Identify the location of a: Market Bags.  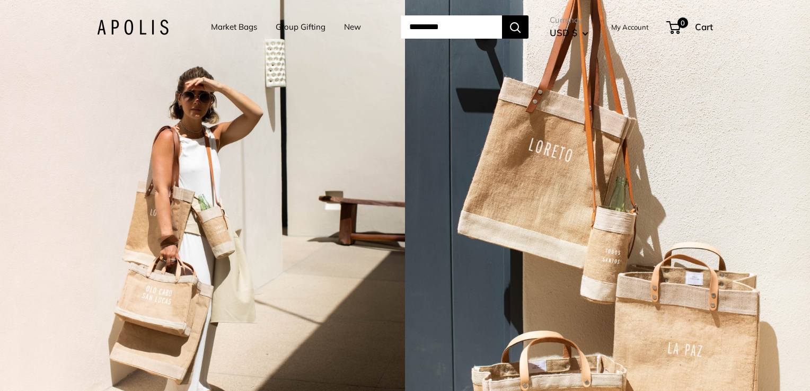
(234, 27).